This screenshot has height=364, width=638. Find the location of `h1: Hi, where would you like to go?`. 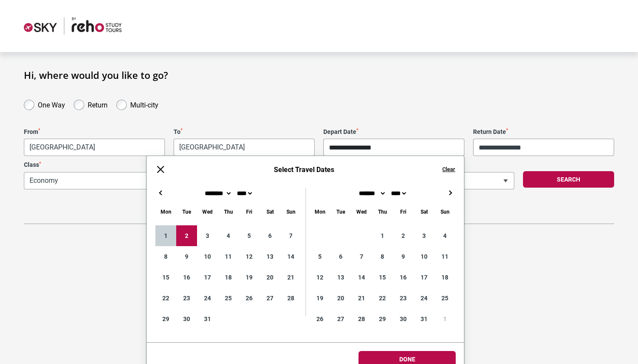

h1: Hi, where would you like to go? is located at coordinates (319, 75).